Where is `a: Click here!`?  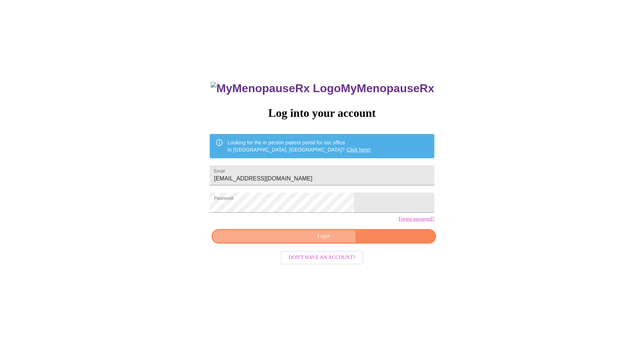 a: Click here! is located at coordinates (359, 150).